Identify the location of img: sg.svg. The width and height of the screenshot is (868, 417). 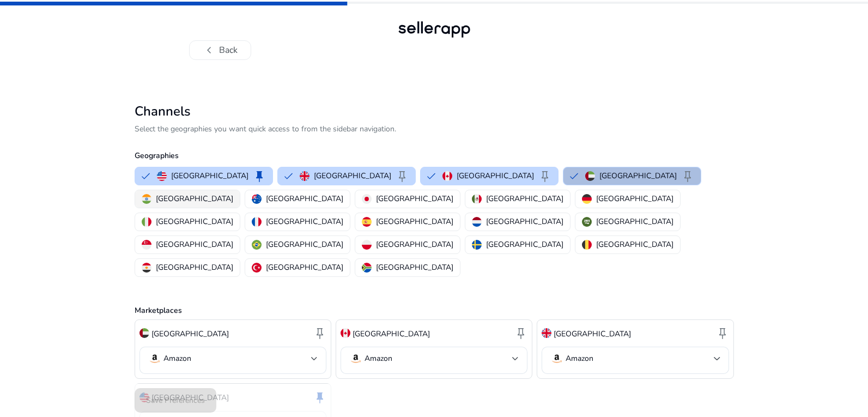
(147, 245).